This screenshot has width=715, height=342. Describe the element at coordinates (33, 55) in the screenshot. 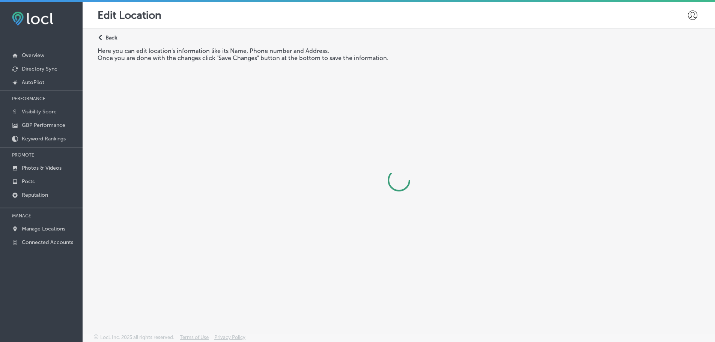

I see `p: Overview` at that location.